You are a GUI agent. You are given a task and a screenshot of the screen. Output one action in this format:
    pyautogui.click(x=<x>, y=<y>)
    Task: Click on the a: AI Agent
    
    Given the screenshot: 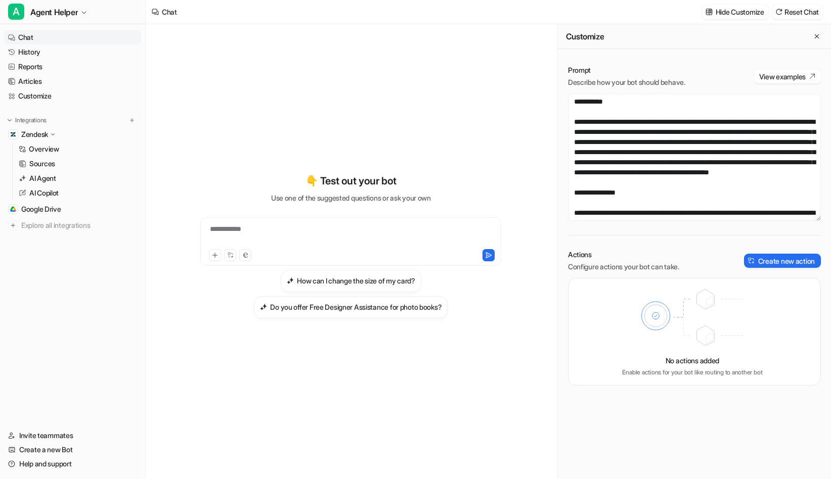 What is the action you would take?
    pyautogui.click(x=78, y=179)
    